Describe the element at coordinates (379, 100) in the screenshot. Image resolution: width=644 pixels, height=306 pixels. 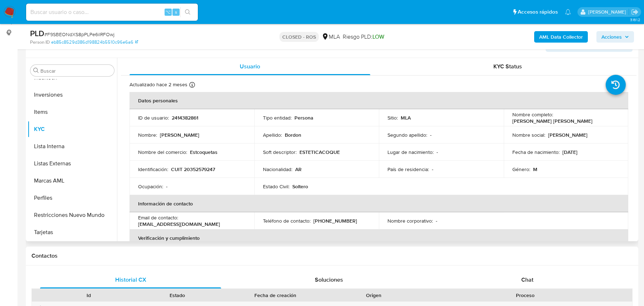
I see `th: Datos personales` at that location.